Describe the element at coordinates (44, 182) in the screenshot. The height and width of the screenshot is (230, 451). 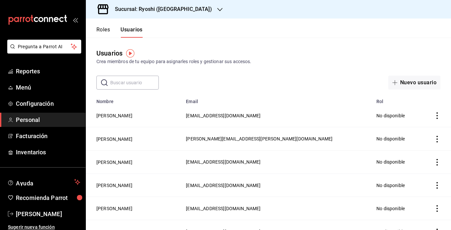
I see `span: Ayuda` at that location.